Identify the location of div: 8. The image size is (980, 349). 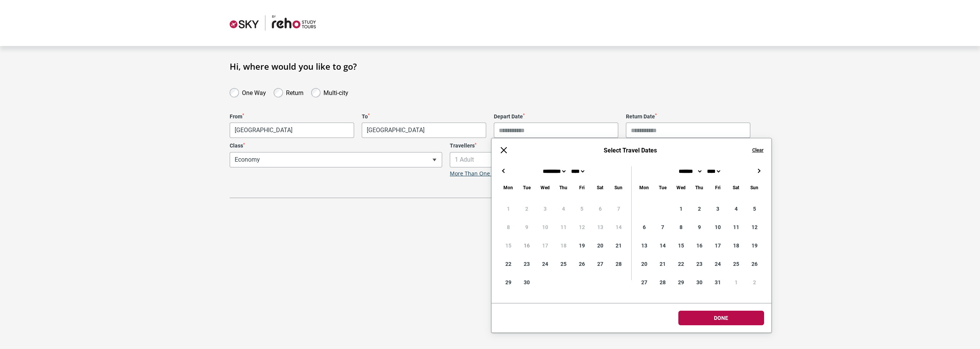
(681, 227).